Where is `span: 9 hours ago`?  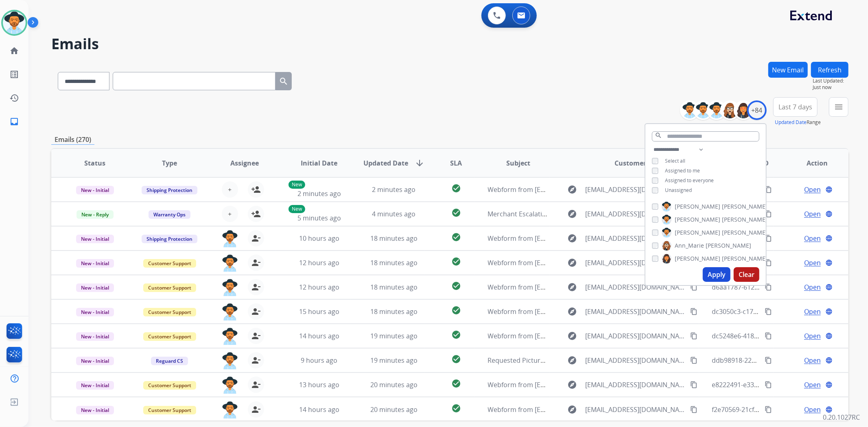 span: 9 hours ago is located at coordinates (319, 361).